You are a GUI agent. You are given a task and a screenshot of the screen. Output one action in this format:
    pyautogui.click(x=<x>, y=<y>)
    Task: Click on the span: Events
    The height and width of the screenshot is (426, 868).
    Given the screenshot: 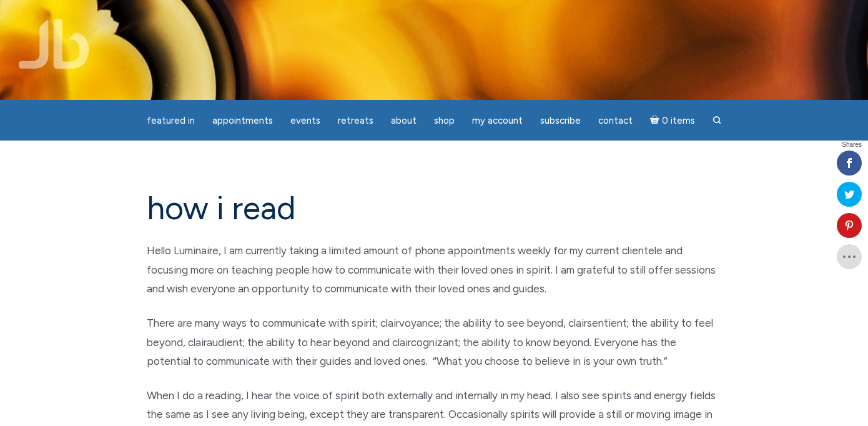 What is the action you would take?
    pyautogui.click(x=305, y=120)
    